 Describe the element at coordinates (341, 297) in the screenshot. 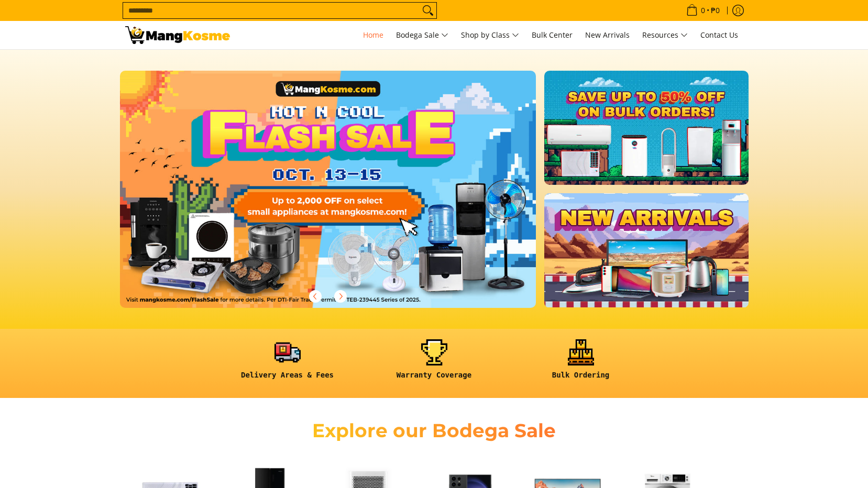

I see `button: Next` at that location.